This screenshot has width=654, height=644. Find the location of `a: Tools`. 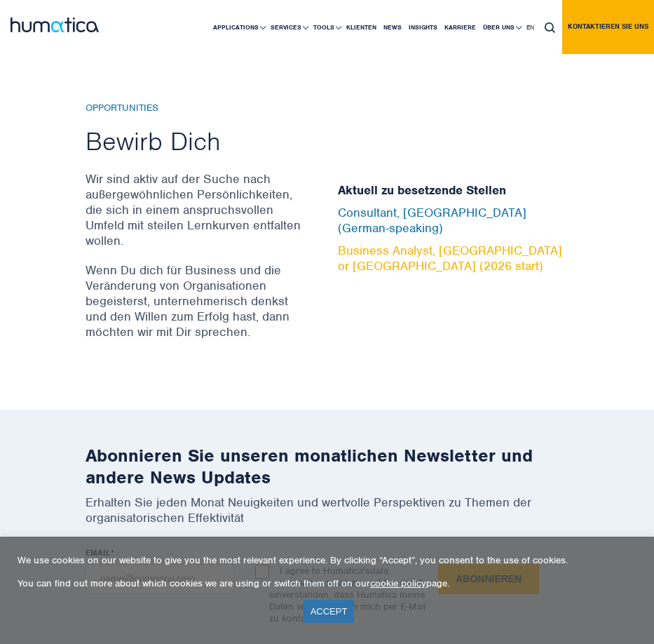

a: Tools is located at coordinates (326, 28).